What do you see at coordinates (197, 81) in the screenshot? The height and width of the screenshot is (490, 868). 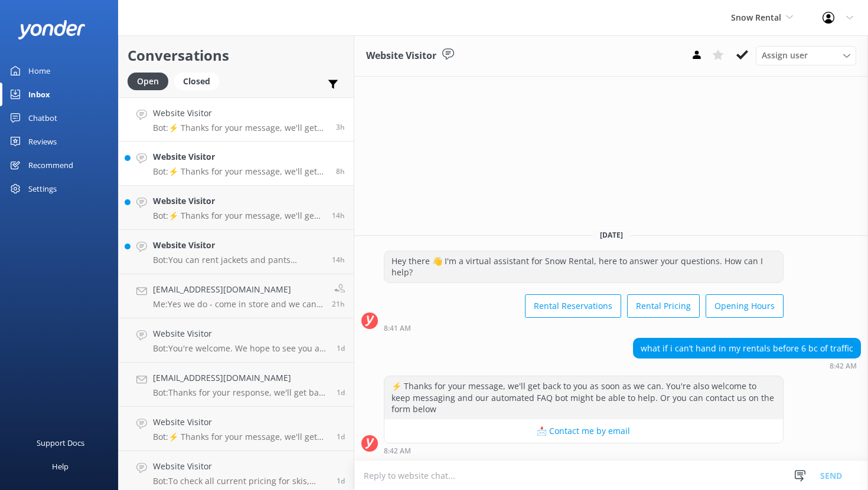 I see `div: Closed` at bounding box center [197, 81].